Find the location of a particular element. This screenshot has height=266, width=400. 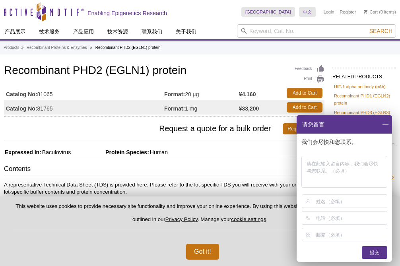

td: 81065 is located at coordinates (84, 93).